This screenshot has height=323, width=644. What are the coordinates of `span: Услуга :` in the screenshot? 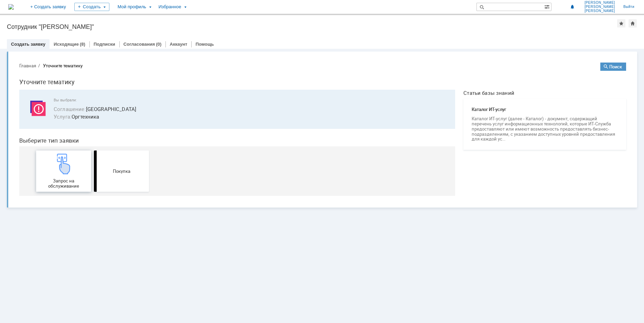 It's located at (49, 59).